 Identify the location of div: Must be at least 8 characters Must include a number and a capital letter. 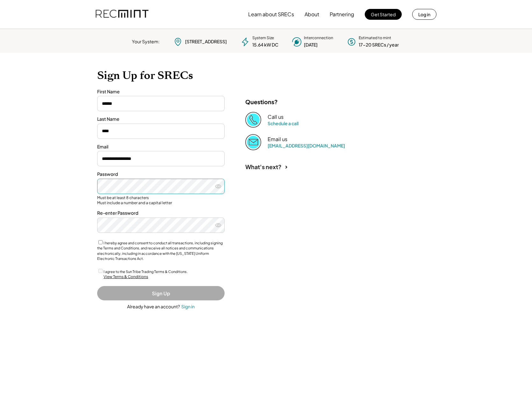
(161, 200).